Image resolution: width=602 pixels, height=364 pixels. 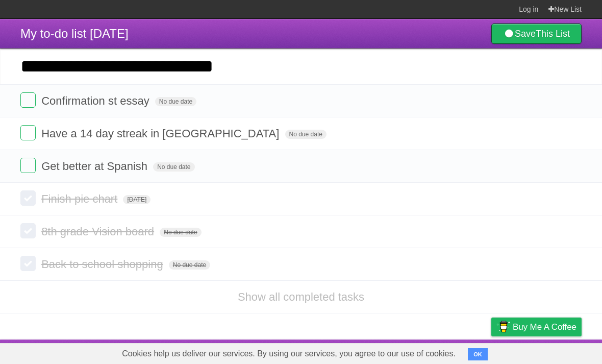 I want to click on a: Buy me a coffee, so click(x=537, y=327).